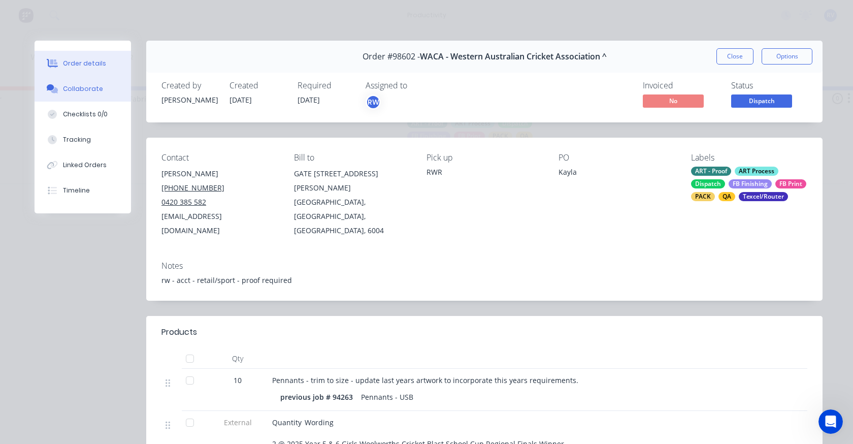 This screenshot has width=853, height=444. Describe the element at coordinates (326, 85) in the screenshot. I see `div: Required` at that location.